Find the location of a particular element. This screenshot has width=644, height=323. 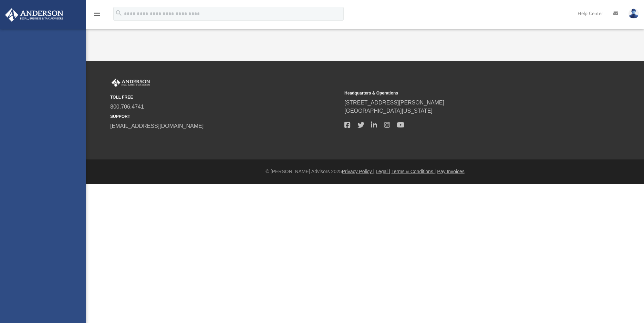

a: Privacy Policy | is located at coordinates (358, 171).